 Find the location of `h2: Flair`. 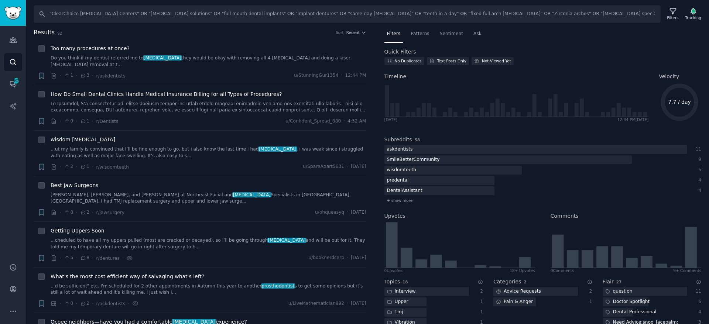

h2: Flair is located at coordinates (608, 282).